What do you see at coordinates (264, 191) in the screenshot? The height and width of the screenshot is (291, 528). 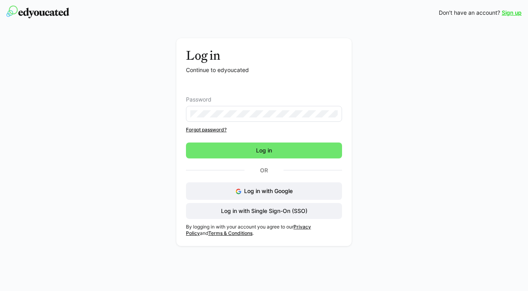 I see `button: Log in with Google` at bounding box center [264, 191].